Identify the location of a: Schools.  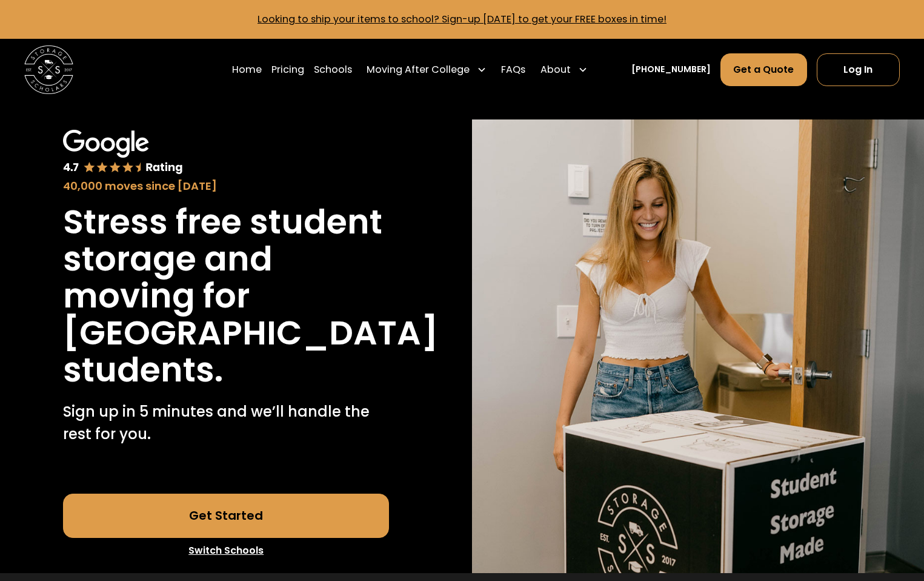
(332, 70).